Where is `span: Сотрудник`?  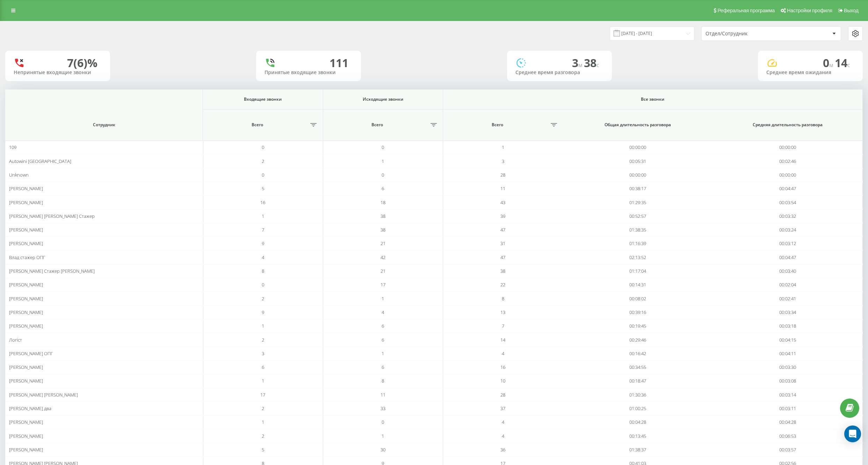
span: Сотрудник is located at coordinates (104, 125).